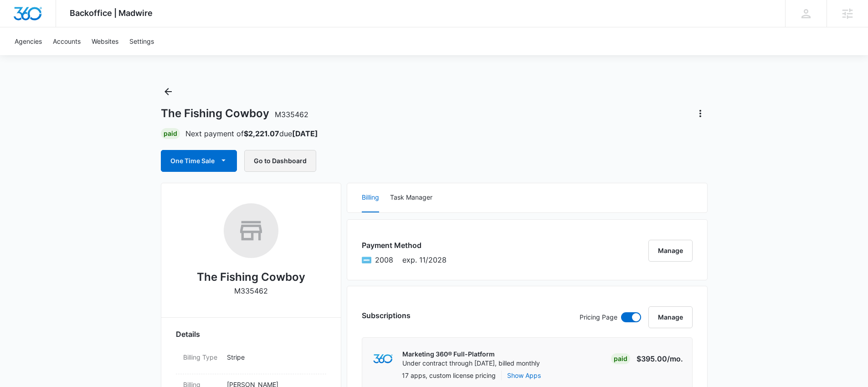  I want to click on a: Websites, so click(105, 41).